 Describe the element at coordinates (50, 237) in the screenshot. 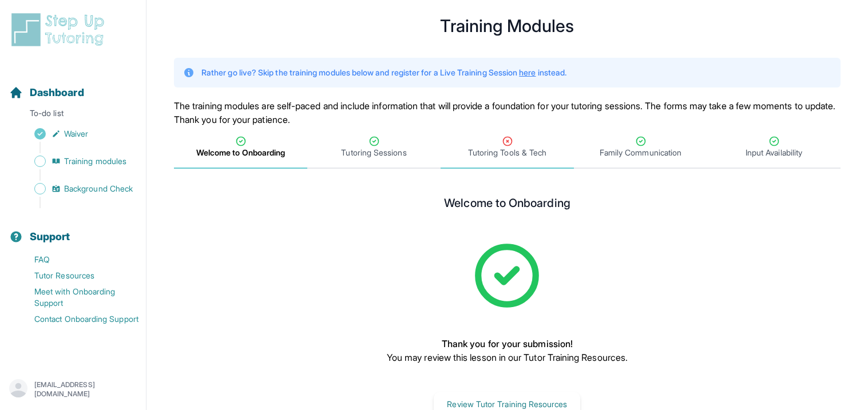

I see `span: Support` at that location.